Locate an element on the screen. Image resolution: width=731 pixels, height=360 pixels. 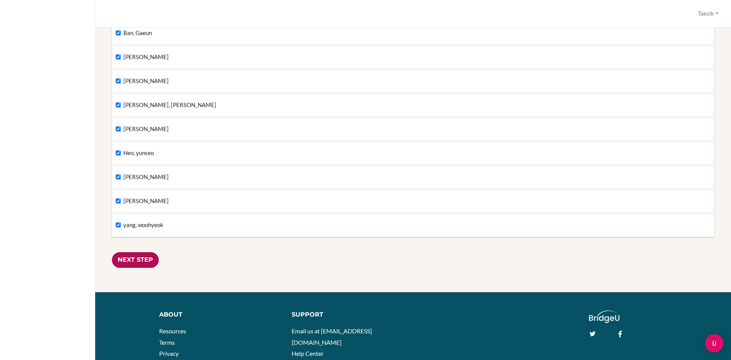
label: Heo, yunseo is located at coordinates (135, 153).